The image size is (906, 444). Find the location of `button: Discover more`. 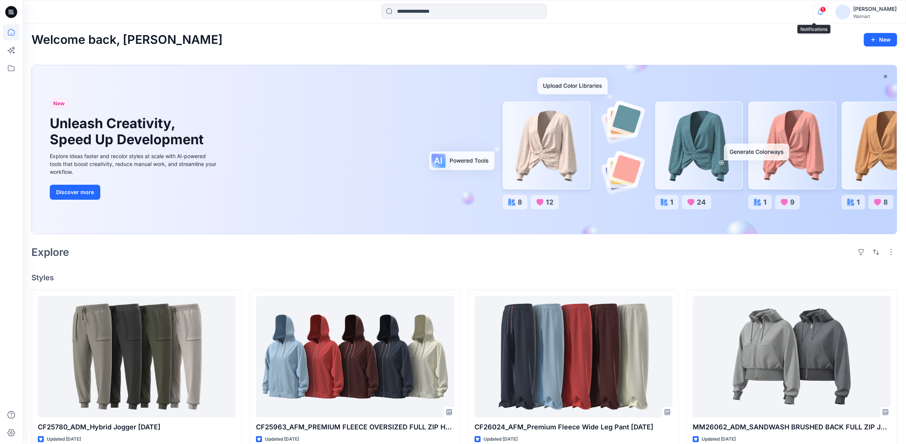

button: Discover more is located at coordinates (75, 192).